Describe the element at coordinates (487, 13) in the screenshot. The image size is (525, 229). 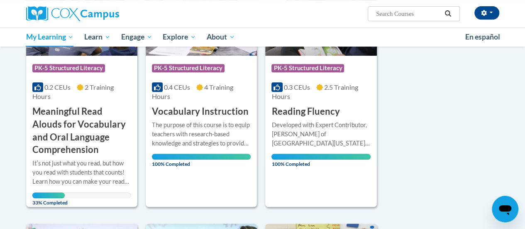
I see `button: Account Settings` at that location.